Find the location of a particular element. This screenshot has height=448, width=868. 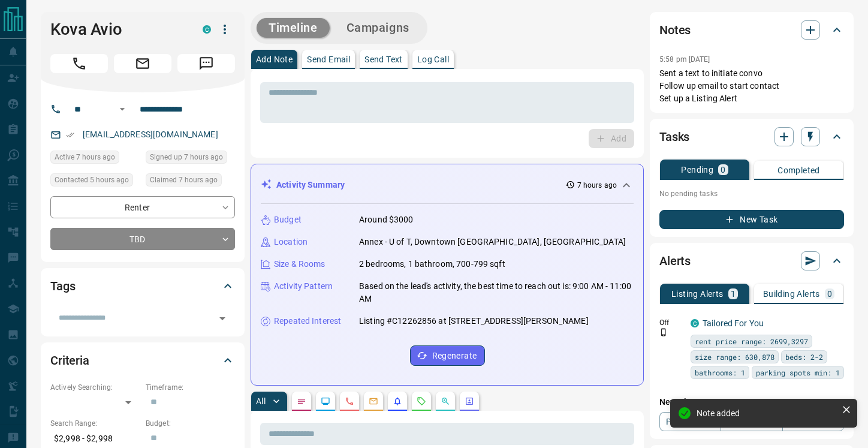

div: Tasks is located at coordinates (752, 137).